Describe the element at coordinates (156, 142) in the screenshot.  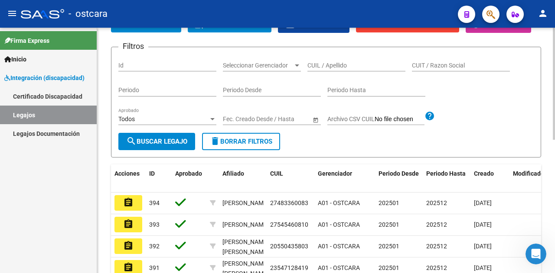
I see `button: Buscar Legajo` at that location.